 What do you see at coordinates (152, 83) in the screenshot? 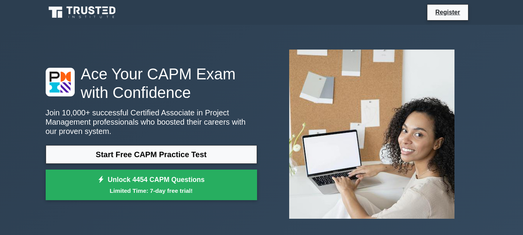
I see `h1: Ace Your CAPM Exam with Confidence` at bounding box center [152, 83].